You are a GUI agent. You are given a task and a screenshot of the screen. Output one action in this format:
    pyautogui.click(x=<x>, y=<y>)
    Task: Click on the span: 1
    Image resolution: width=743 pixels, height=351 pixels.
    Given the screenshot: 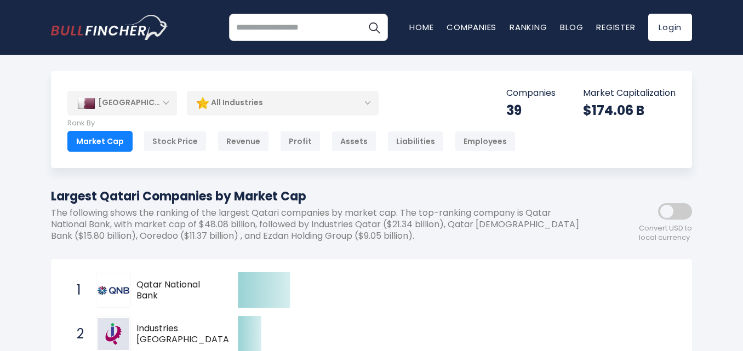 What is the action you would take?
    pyautogui.click(x=77, y=290)
    